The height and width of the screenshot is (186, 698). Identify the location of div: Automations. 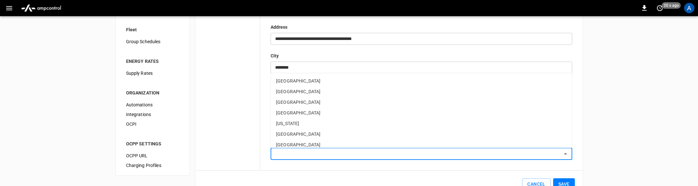
(153, 105).